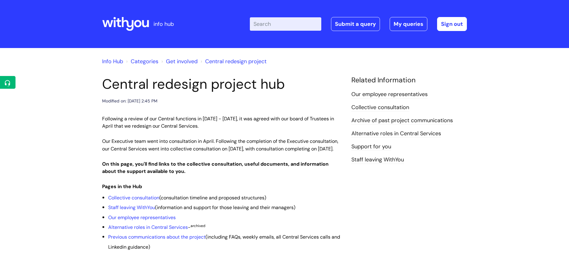 Image resolution: width=569 pixels, height=255 pixels. I want to click on input: Search, so click(286, 24).